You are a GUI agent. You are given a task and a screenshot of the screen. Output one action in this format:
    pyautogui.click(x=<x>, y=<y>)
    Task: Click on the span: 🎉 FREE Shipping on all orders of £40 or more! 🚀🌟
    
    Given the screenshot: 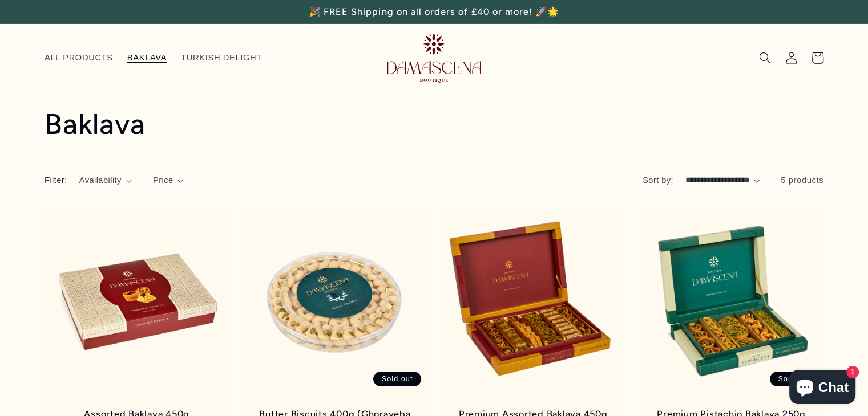 What is the action you would take?
    pyautogui.click(x=434, y=12)
    